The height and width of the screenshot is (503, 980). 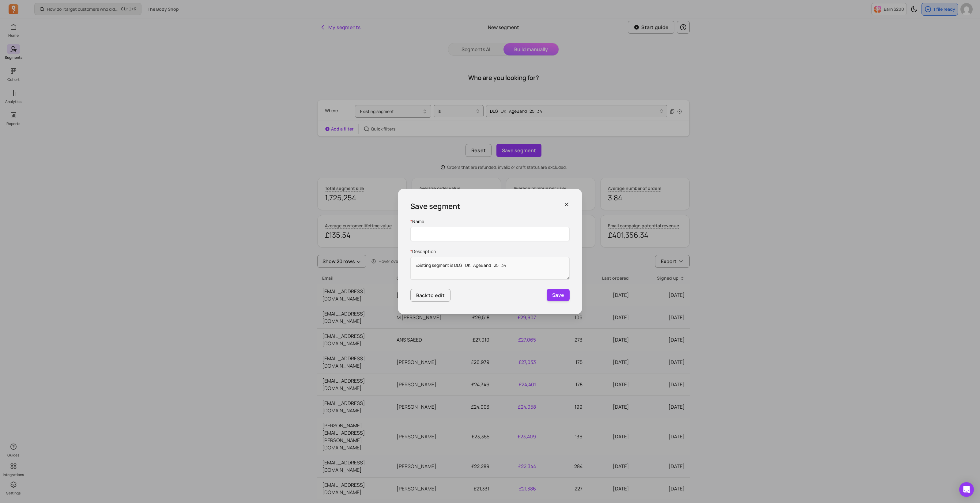 What do you see at coordinates (490, 221) in the screenshot?
I see `label: Name` at bounding box center [490, 221].